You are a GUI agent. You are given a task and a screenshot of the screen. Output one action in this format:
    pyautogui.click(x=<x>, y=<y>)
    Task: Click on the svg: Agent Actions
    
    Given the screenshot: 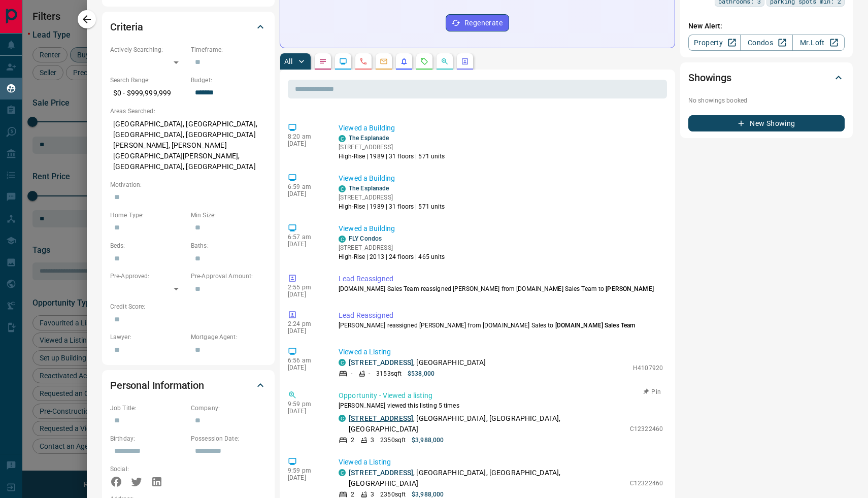 What is the action you would take?
    pyautogui.click(x=465, y=62)
    